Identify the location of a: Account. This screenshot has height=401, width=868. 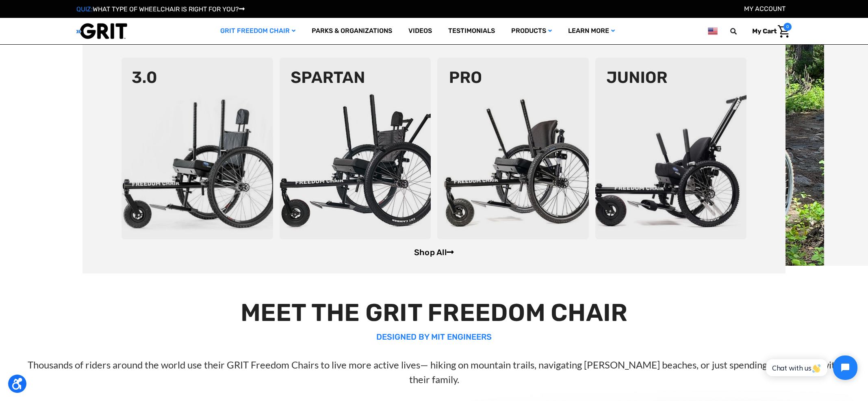
(765, 9).